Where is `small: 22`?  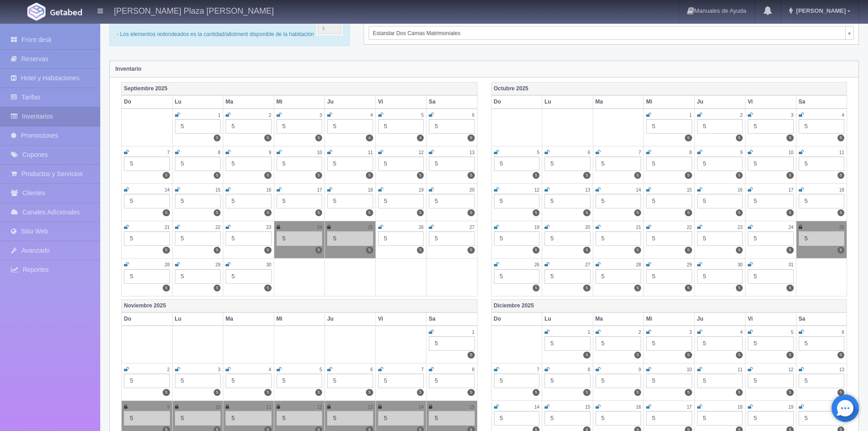 small: 22 is located at coordinates (689, 227).